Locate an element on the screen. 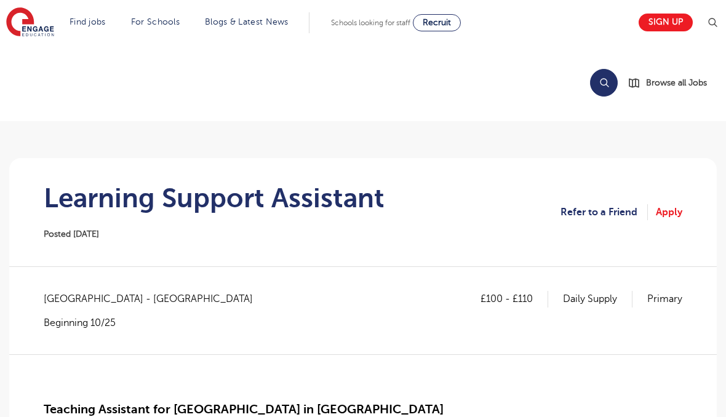 Image resolution: width=726 pixels, height=417 pixels. img: Engage Education is located at coordinates (30, 23).